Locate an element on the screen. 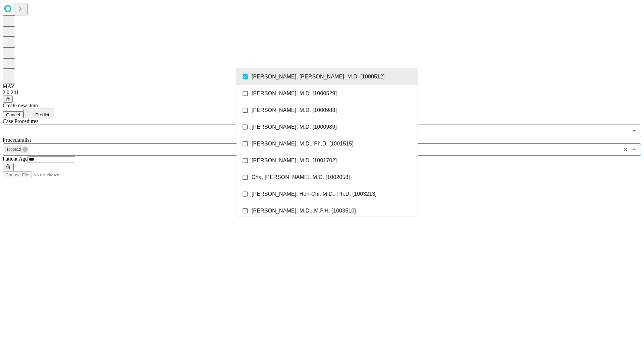 This screenshot has height=362, width=644. span: Scheduled Procedure is located at coordinates (21, 121).